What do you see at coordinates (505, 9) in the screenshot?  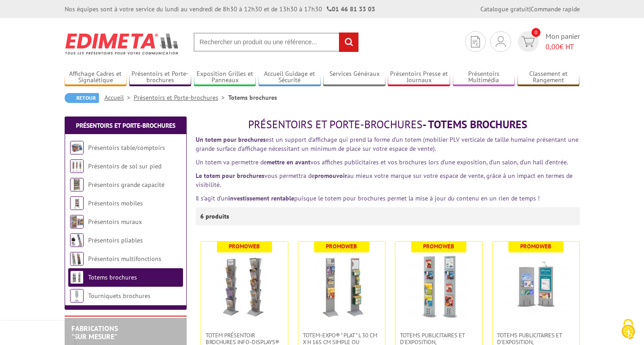 I see `a: Catalogue gratuit` at bounding box center [505, 9].